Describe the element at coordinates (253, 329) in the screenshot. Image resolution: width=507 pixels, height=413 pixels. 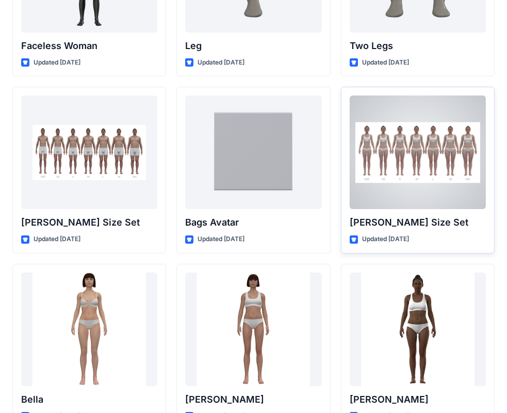
I see `a: Emma` at that location.